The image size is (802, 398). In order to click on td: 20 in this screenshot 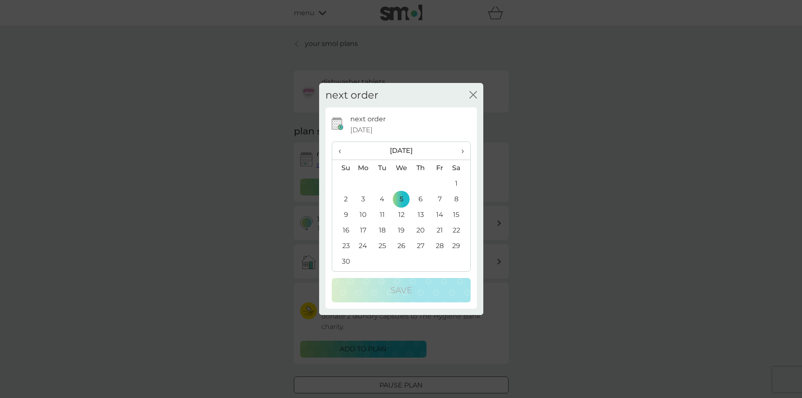, I will do `click(420, 230)`.